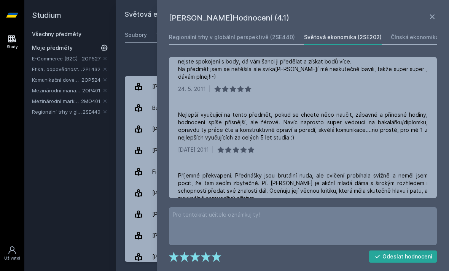 This screenshot has height=271, width=449. Describe the element at coordinates (136, 35) in the screenshot. I see `a: Soubory` at that location.